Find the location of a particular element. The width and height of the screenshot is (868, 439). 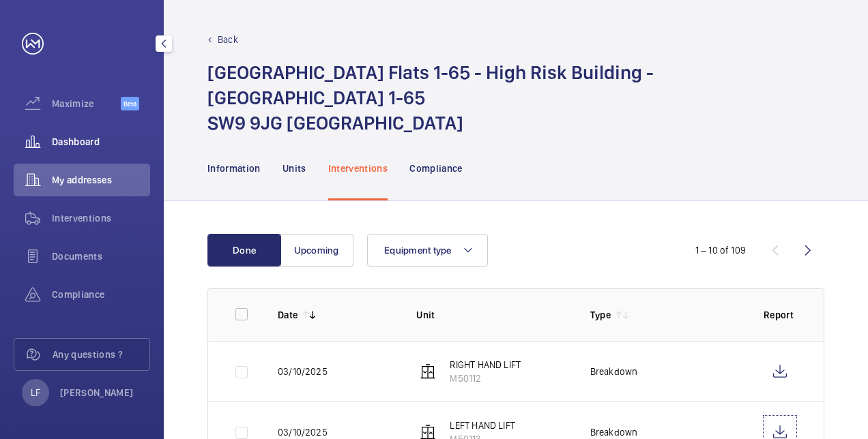

button: Upcoming is located at coordinates (317, 250).